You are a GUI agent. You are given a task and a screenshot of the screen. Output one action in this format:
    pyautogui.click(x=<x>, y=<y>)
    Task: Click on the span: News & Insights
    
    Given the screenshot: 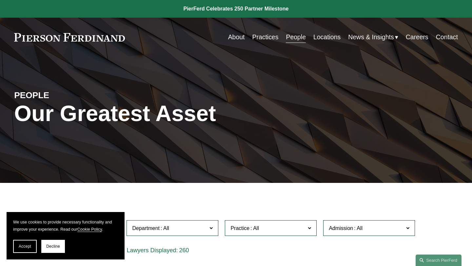 What is the action you would take?
    pyautogui.click(x=370, y=37)
    